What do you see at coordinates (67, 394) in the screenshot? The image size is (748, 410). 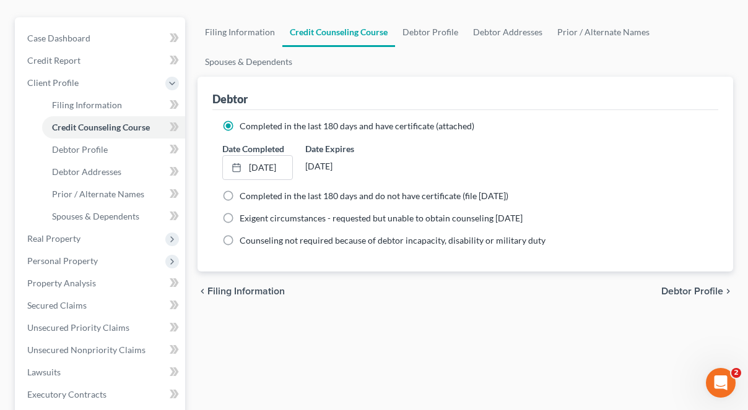 I see `span: Executory Contracts` at bounding box center [67, 394].